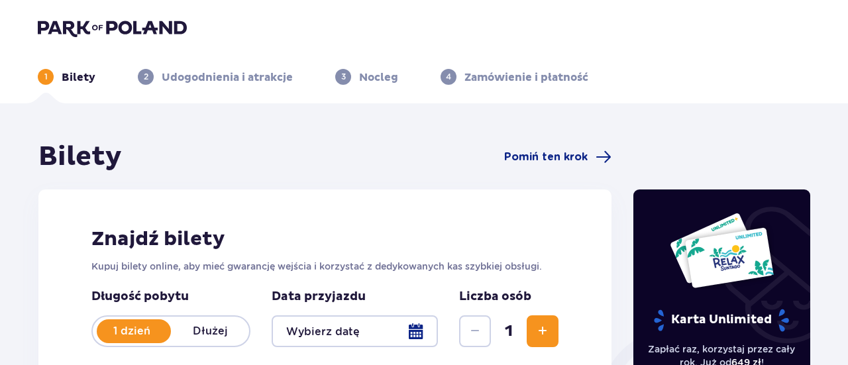  What do you see at coordinates (171, 297) in the screenshot?
I see `p: Długość pobytu` at bounding box center [171, 297].